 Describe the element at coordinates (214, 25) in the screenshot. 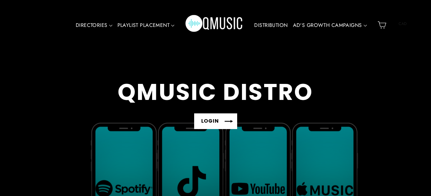

I see `div: Primary` at that location.